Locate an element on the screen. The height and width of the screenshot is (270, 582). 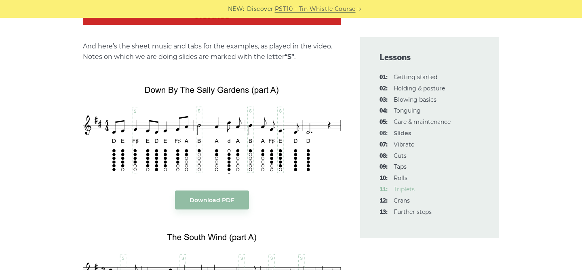
a: 03:Blowing basics is located at coordinates (415, 100).